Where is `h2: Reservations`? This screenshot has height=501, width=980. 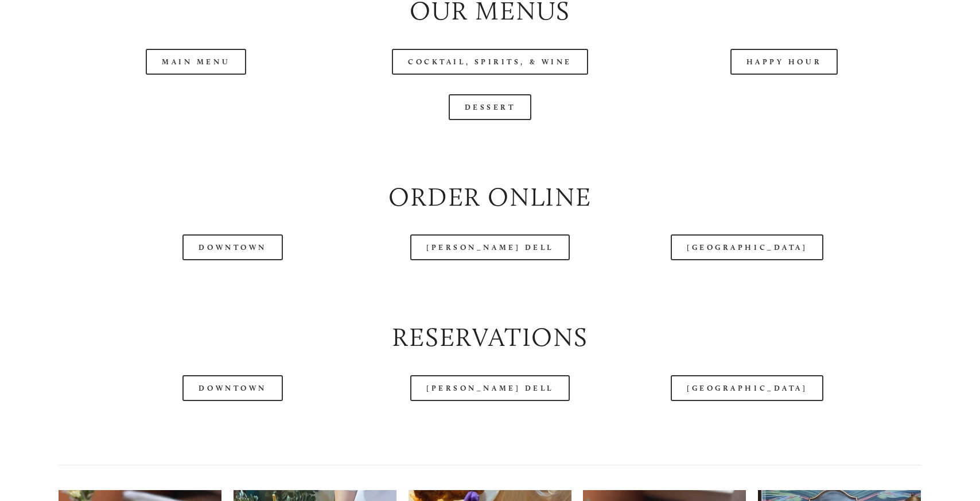 h2: Reservations is located at coordinates (489, 337).